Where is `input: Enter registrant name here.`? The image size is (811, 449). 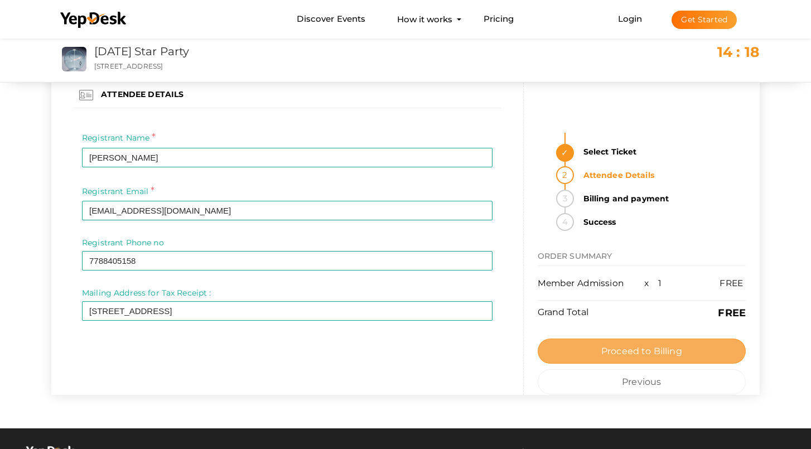 input: Enter registrant name here. is located at coordinates (287, 157).